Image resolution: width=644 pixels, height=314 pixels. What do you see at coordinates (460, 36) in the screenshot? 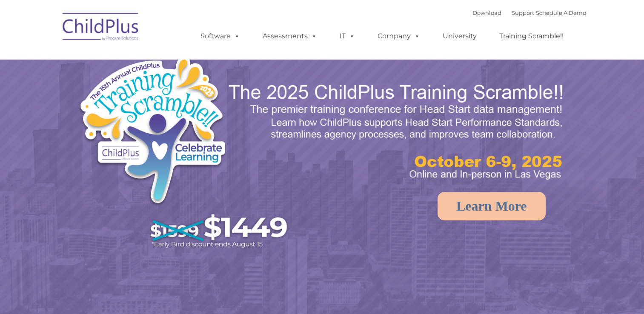
I see `a: University` at bounding box center [460, 36].